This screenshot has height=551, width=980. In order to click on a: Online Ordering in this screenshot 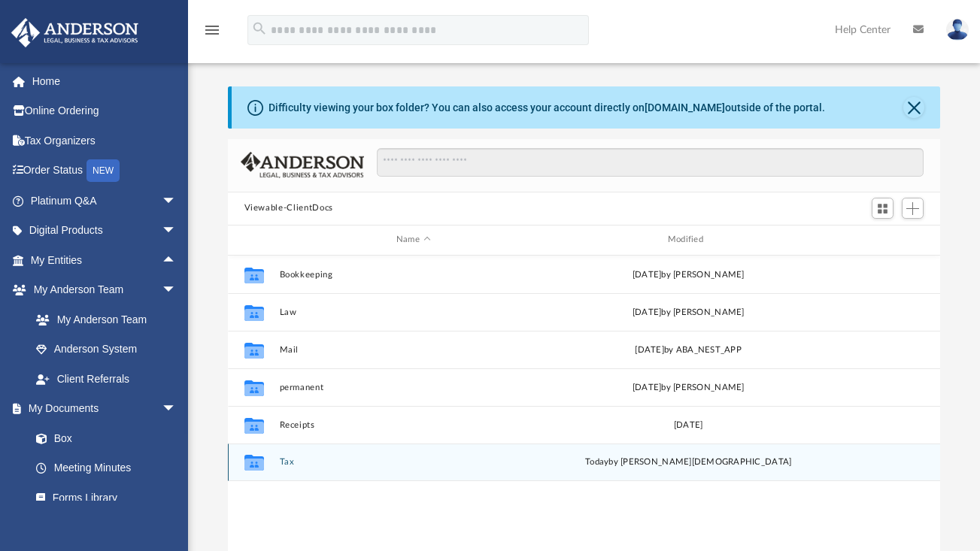, I will do `click(105, 112)`.